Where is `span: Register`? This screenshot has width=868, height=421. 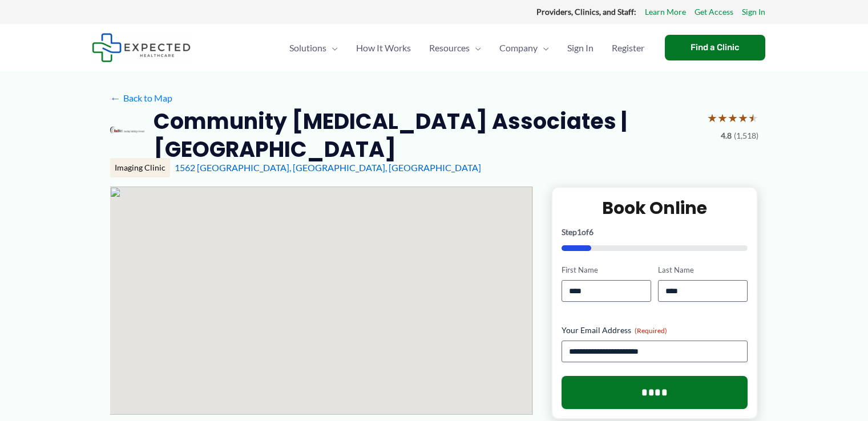 span: Register is located at coordinates (628, 48).